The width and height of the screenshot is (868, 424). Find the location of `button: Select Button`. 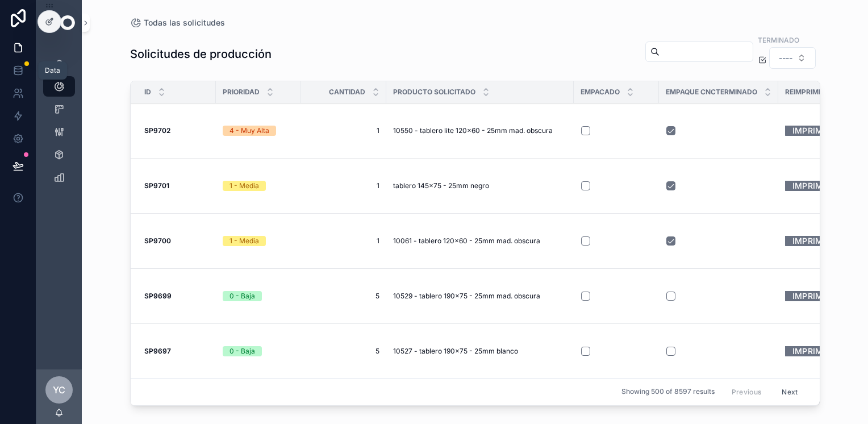

button: Select Button is located at coordinates (792, 58).